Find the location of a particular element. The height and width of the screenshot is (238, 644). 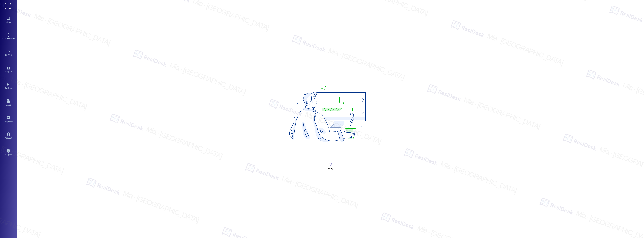

img: ResiDesk Logo is located at coordinates (8, 6).